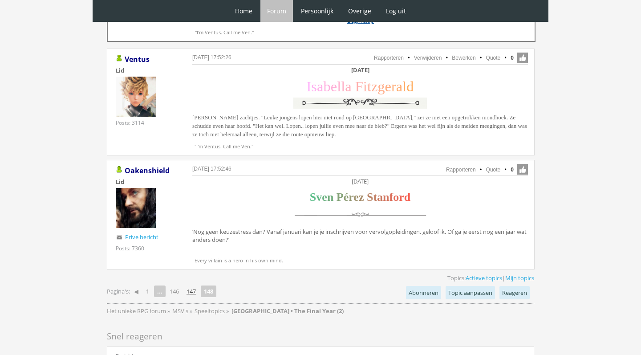 This screenshot has height=355, width=641. What do you see at coordinates (319, 197) in the screenshot?
I see `span: v` at bounding box center [319, 197].